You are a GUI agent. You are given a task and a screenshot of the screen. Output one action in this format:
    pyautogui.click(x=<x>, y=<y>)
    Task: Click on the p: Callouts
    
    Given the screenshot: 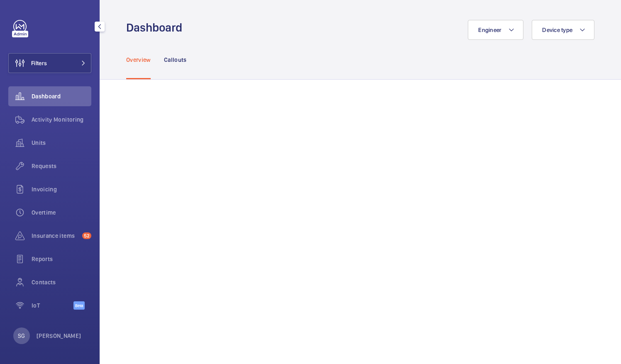 What is the action you would take?
    pyautogui.click(x=175, y=60)
    